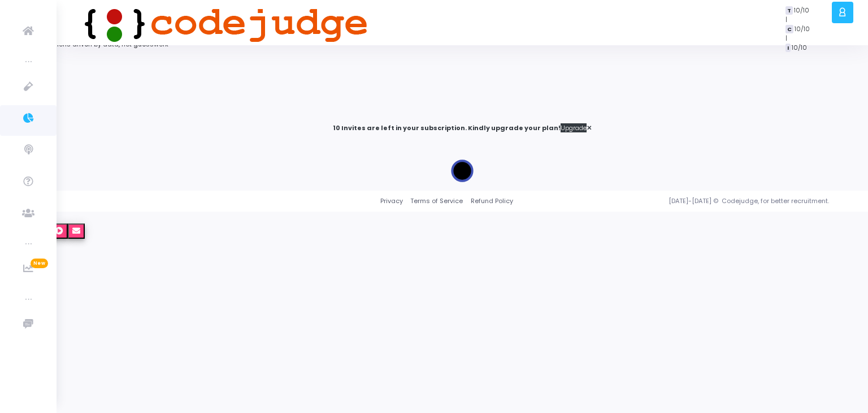  What do you see at coordinates (392, 201) in the screenshot?
I see `a: Privacy` at bounding box center [392, 201].